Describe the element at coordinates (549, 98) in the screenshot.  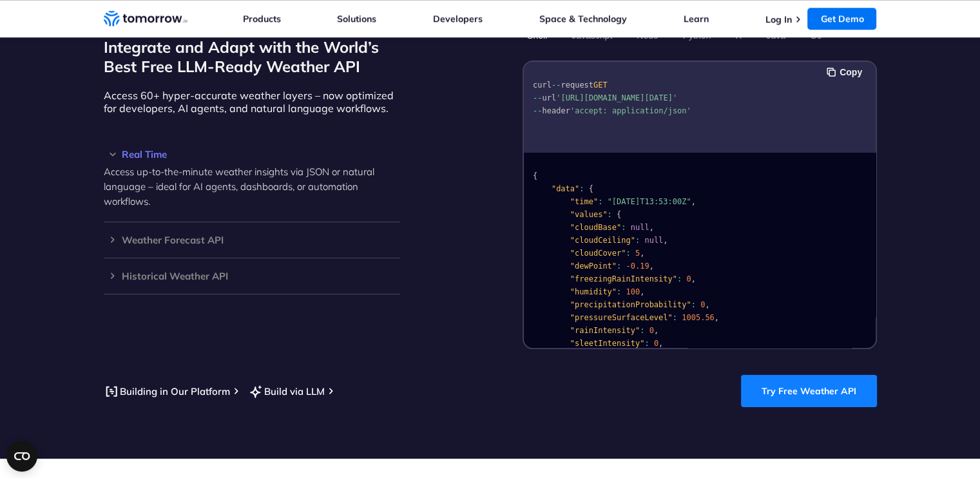
I see `span: url` at that location.